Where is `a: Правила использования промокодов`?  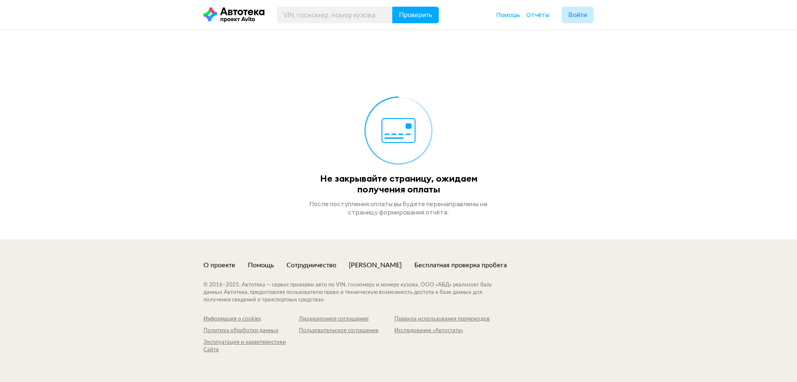 a: Правила использования промокодов is located at coordinates (442, 319).